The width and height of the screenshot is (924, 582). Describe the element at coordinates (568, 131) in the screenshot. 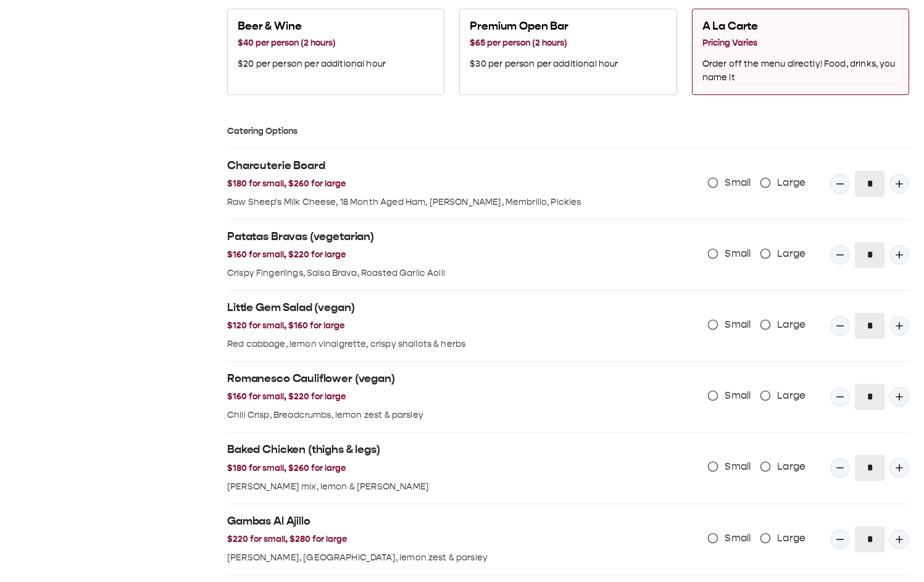

I see `h3: Catering Options` at that location.